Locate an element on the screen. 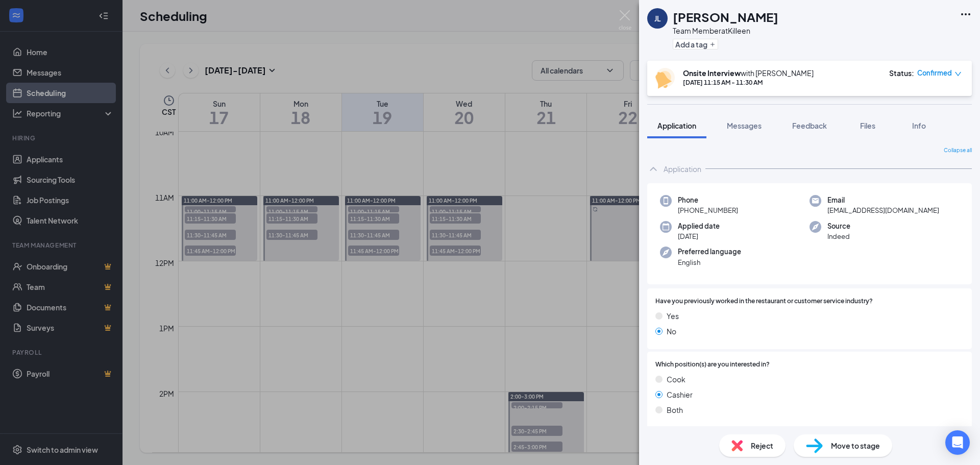 The height and width of the screenshot is (465, 980). svg: Ellipses is located at coordinates (965, 15).